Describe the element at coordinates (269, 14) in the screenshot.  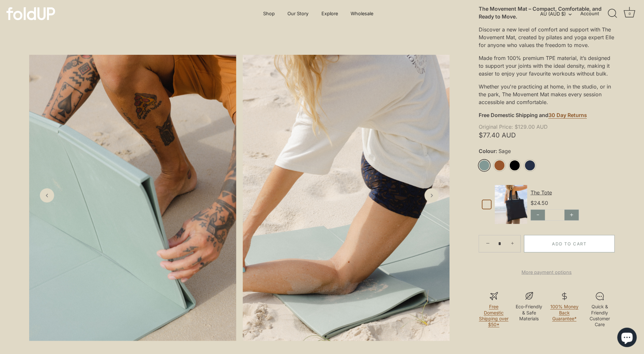
I see `a: Shop` at that location.